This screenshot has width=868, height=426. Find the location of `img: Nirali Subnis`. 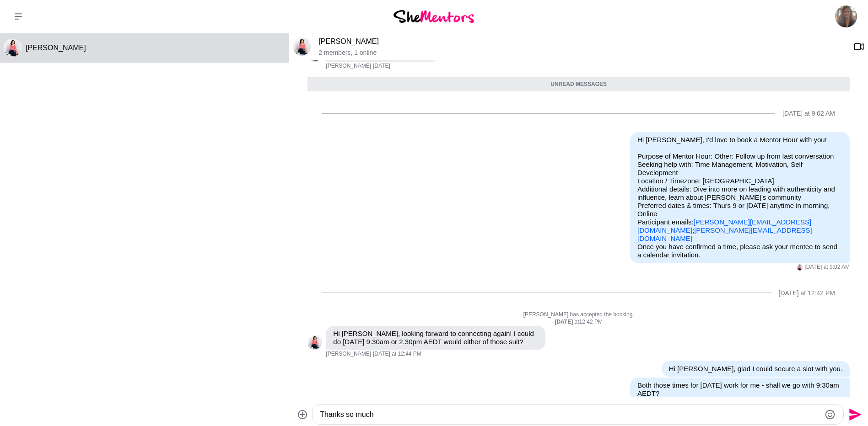

img: Nirali Subnis is located at coordinates (847, 16).